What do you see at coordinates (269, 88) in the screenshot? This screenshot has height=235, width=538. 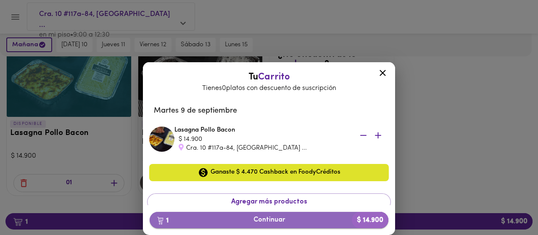 I see `p: Tienes 0 platos con descuento de suscripción` at bounding box center [269, 88].